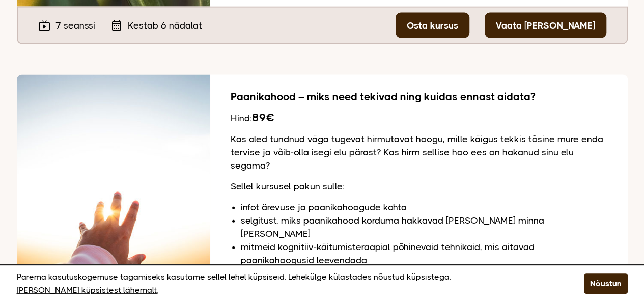  What do you see at coordinates (419, 187) in the screenshot?
I see `p: Sellel kursusel pakun sulle:` at bounding box center [419, 187].